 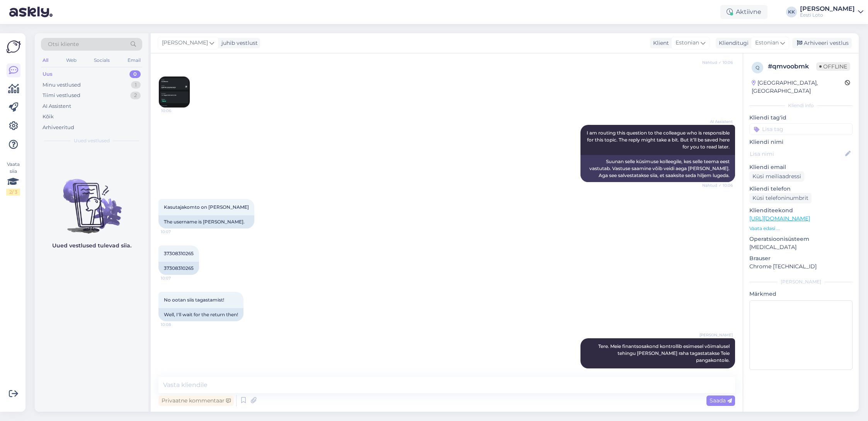 What do you see at coordinates (801, 129) in the screenshot?
I see `input: Lisa tag` at bounding box center [801, 129].